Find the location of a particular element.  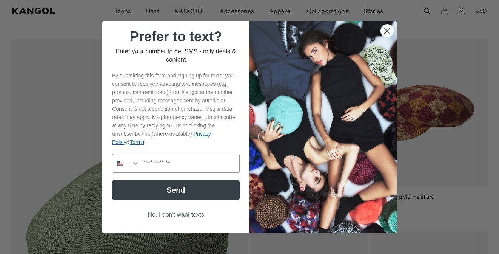

button: Search Countries is located at coordinates (126, 163).